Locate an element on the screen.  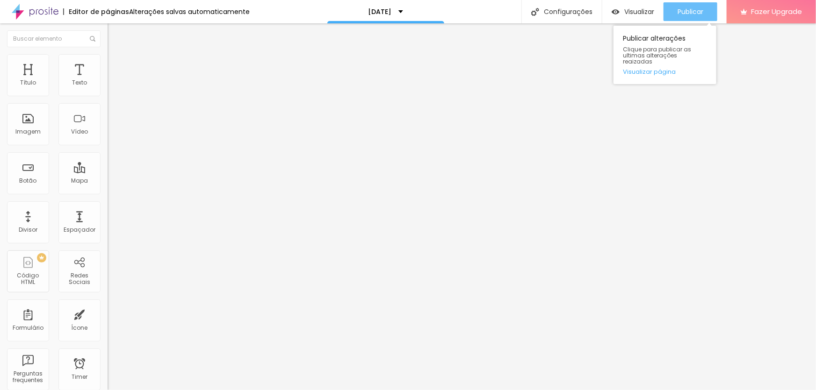
div: Código HTML is located at coordinates (28, 279).